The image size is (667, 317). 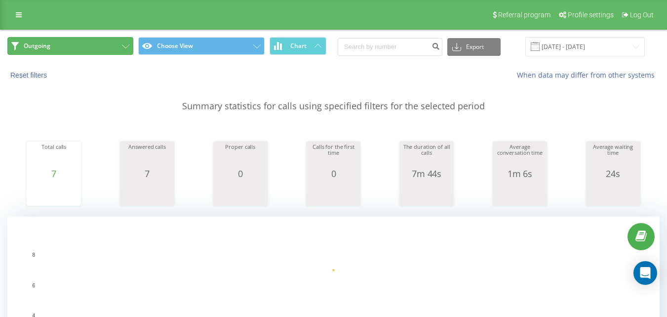 I want to click on div: Calls for the first time, so click(x=333, y=156).